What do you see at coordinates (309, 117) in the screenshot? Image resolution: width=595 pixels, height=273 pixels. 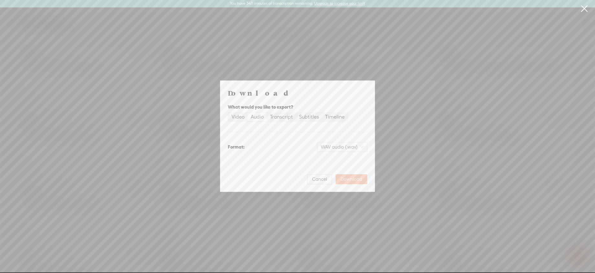 I see `div: Subtitles` at bounding box center [309, 117].